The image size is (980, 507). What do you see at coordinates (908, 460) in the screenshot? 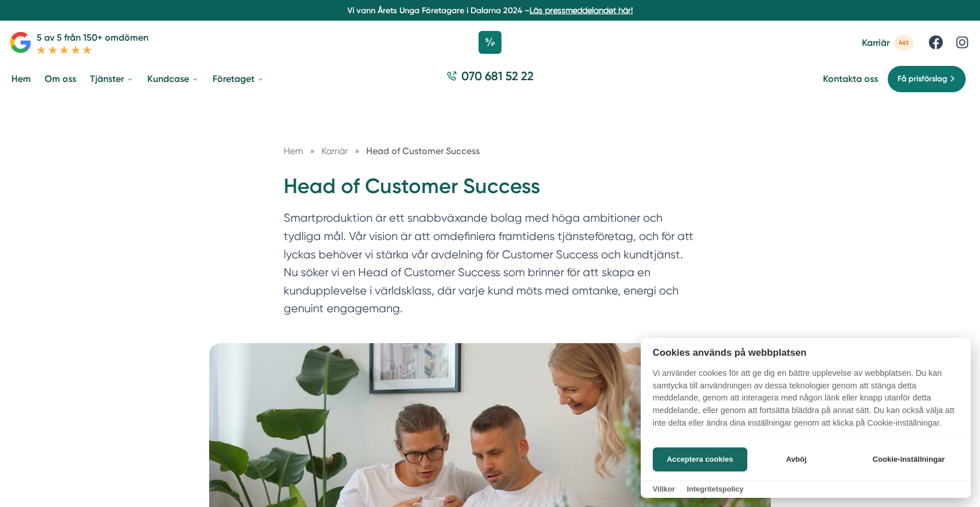
I see `button: Cookie-inställningar` at bounding box center [908, 460].